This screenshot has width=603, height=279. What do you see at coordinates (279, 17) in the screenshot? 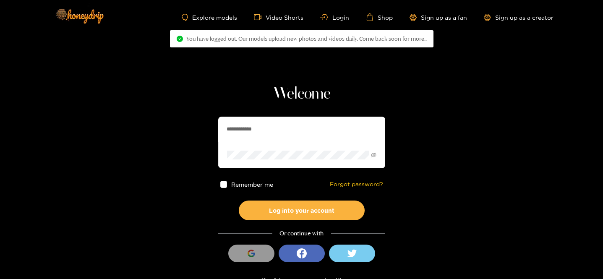
I see `a: Video Shorts` at bounding box center [279, 17].